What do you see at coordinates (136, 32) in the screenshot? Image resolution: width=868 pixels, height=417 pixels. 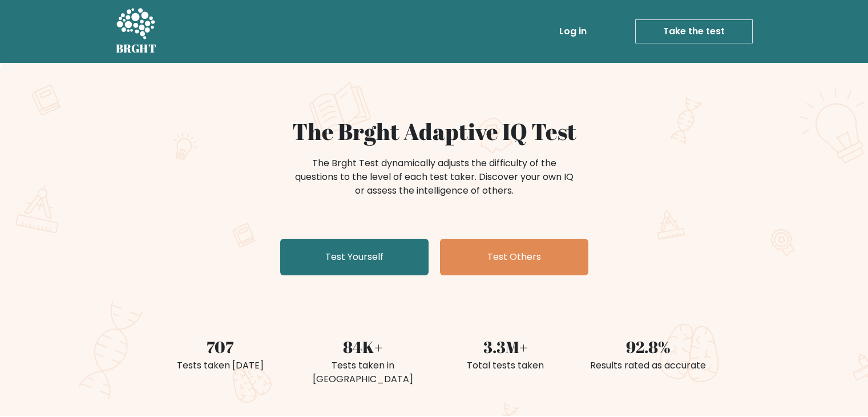 I see `a: BRGHT` at bounding box center [136, 32].